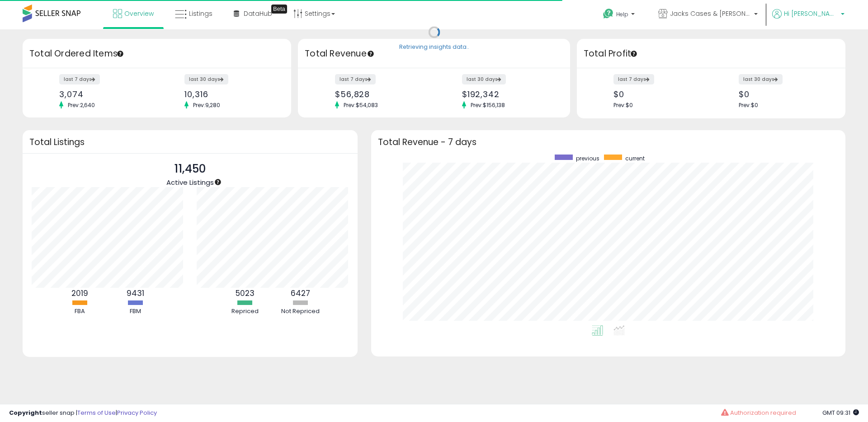 This screenshot has width=868, height=422. I want to click on a: Help, so click(619, 15).